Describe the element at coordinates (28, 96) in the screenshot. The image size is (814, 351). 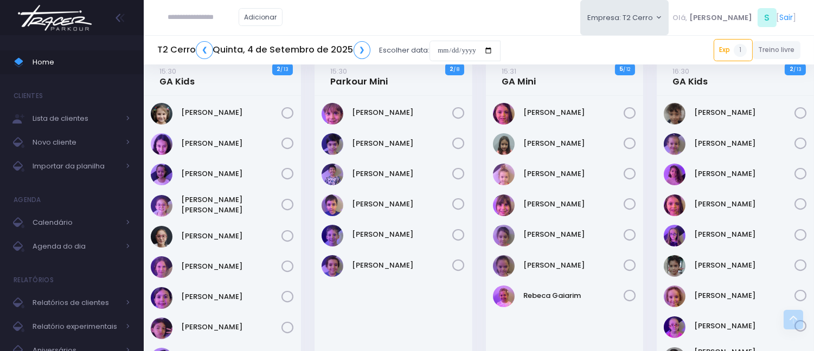
I see `h4: Clientes` at that location.